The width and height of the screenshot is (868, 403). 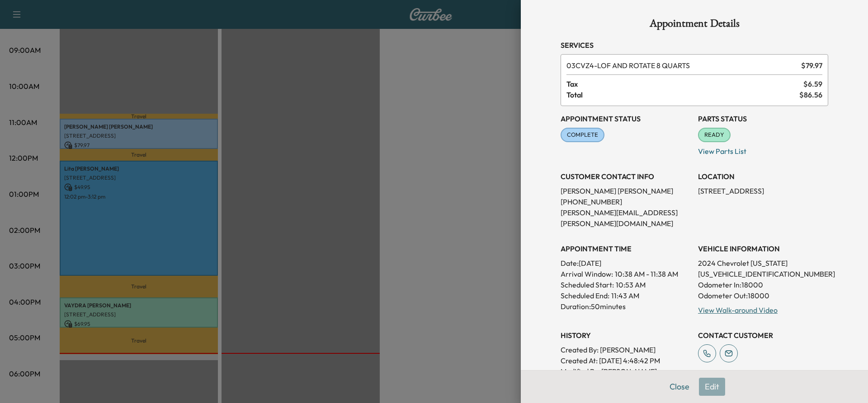 I want to click on h3: VEHICLE INFORMATION, so click(x=763, y=249).